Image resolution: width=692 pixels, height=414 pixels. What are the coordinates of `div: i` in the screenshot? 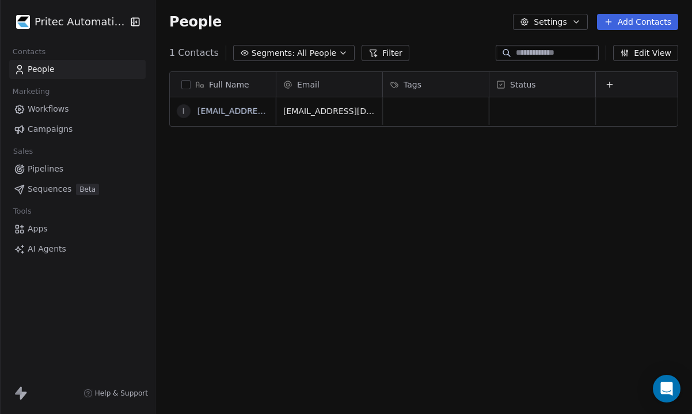 It's located at (184, 111).